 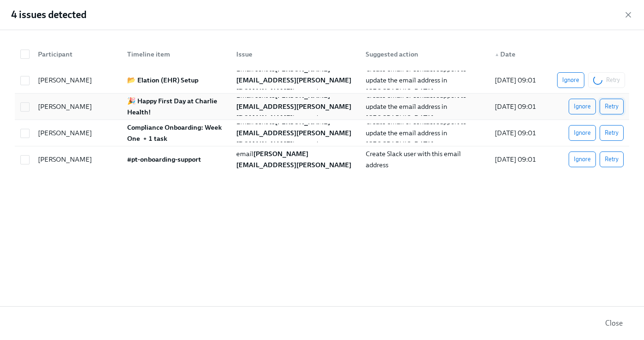 What do you see at coordinates (49, 15) in the screenshot?
I see `h2: 4 issues detected` at bounding box center [49, 15].